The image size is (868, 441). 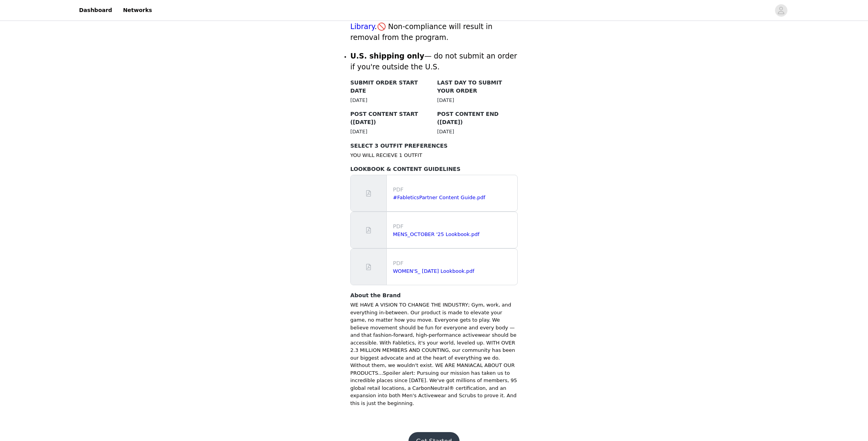 What do you see at coordinates (421, 32) in the screenshot?
I see `span: 🚫 Non-compliance will result in removal from the program.` at bounding box center [421, 32].